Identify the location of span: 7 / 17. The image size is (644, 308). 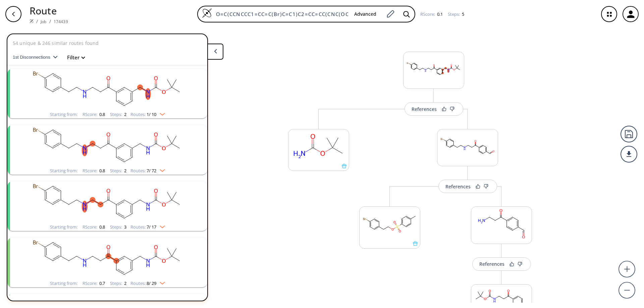
(151, 227).